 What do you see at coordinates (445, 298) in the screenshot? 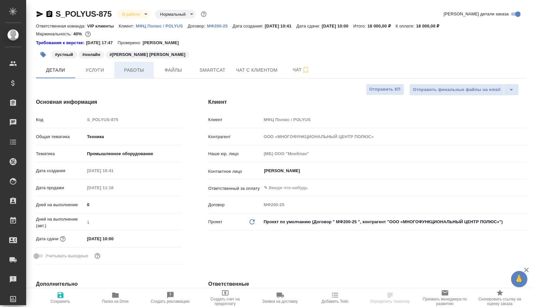
I see `button: Призвать менеджера по развитию` at bounding box center [445, 298].